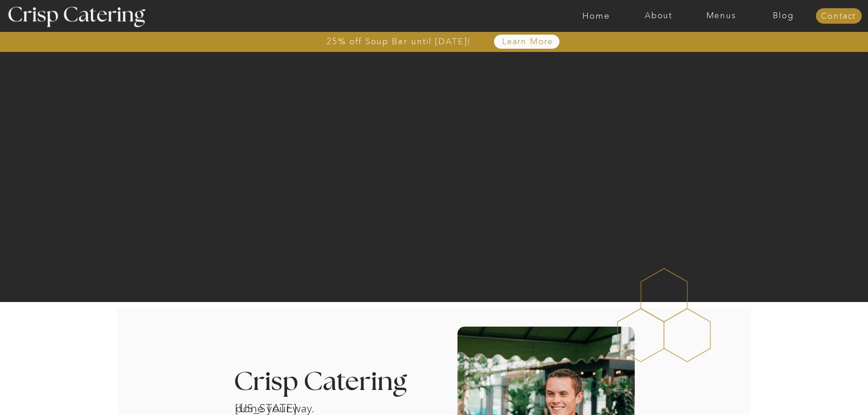 The width and height of the screenshot is (868, 415). Describe the element at coordinates (783, 16) in the screenshot. I see `nav: Blog` at that location.